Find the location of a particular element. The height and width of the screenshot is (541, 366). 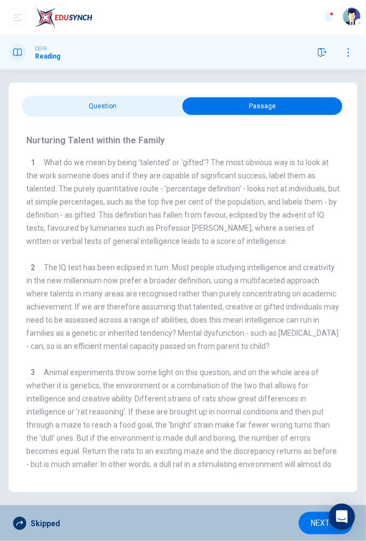

div: Open Intercom Messenger is located at coordinates (342, 517).